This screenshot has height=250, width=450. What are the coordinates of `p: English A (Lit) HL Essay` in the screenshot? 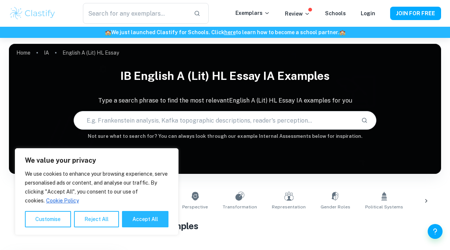 It's located at (91, 53).